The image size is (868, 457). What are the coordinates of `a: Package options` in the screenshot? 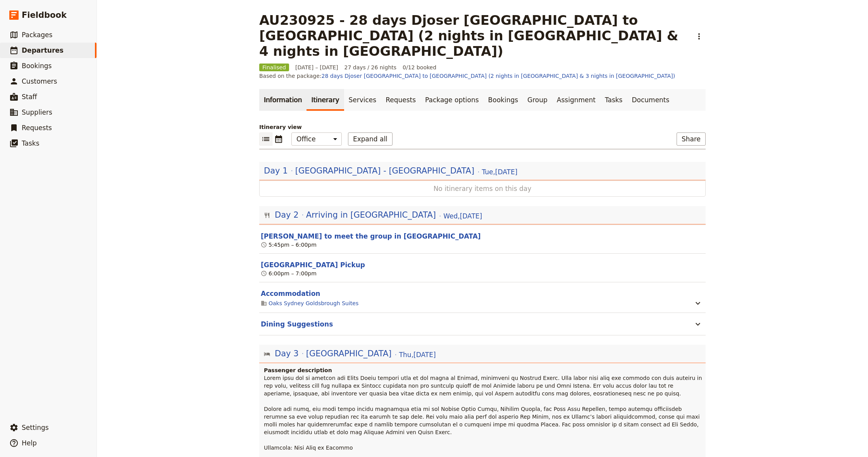 It's located at (452, 100).